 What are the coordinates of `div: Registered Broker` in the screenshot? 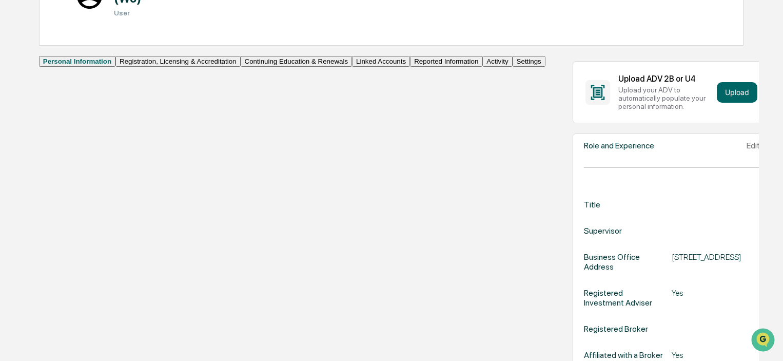 It's located at (615, 328).